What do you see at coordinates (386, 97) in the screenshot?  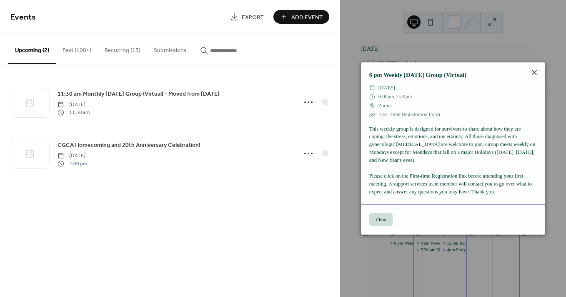 I see `span: 6:00pm` at bounding box center [386, 97].